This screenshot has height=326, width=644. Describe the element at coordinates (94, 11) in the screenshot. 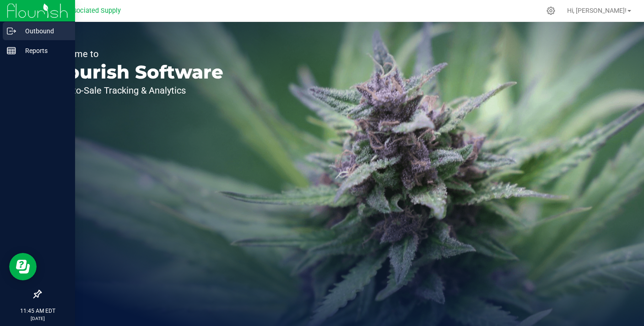

I see `span: Associated Supply` at that location.